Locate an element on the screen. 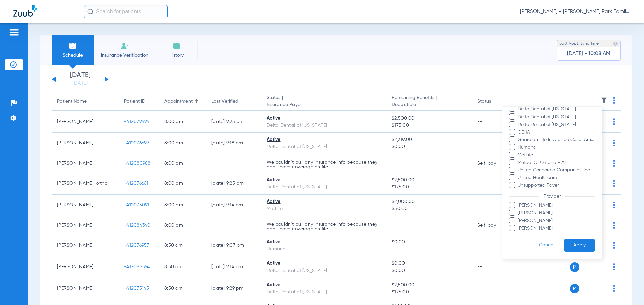 The width and height of the screenshot is (644, 305). button: Cancel is located at coordinates (547, 245).